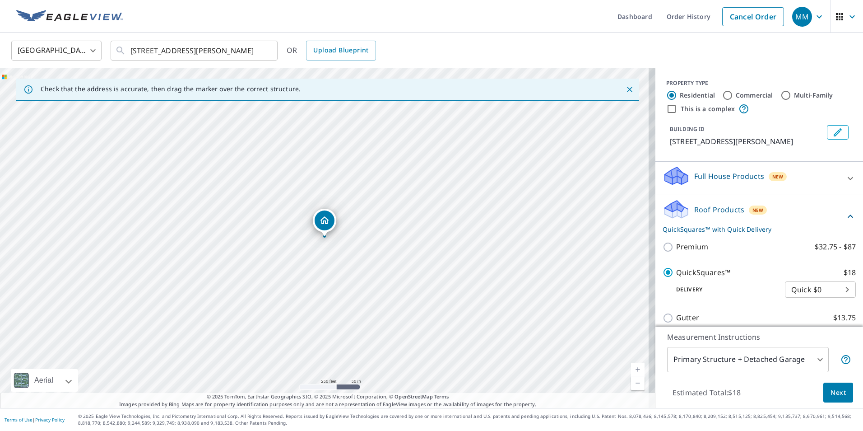 This screenshot has height=431, width=863. I want to click on label: Multi-Family, so click(813, 95).